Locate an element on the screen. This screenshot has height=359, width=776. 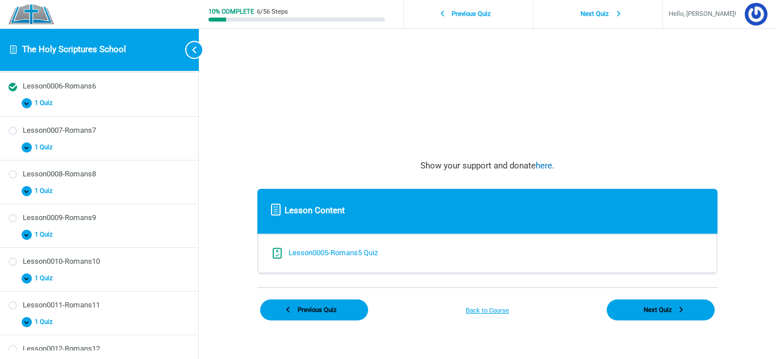
button: Toggle sidebar navigation is located at coordinates (187, 49).